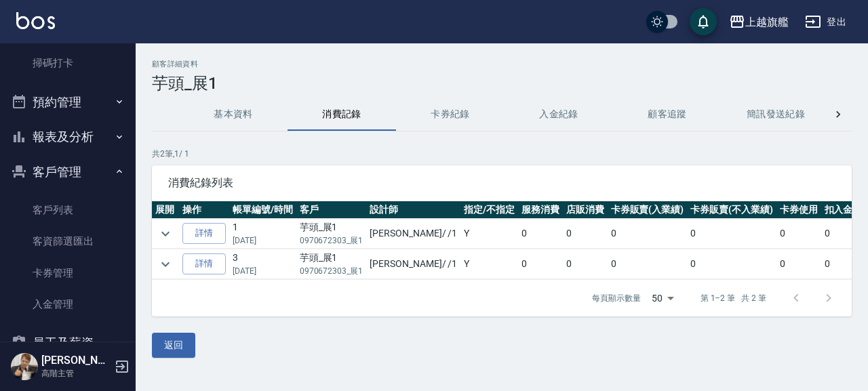  Describe the element at coordinates (342, 114) in the screenshot. I see `button: 消費記錄` at that location.